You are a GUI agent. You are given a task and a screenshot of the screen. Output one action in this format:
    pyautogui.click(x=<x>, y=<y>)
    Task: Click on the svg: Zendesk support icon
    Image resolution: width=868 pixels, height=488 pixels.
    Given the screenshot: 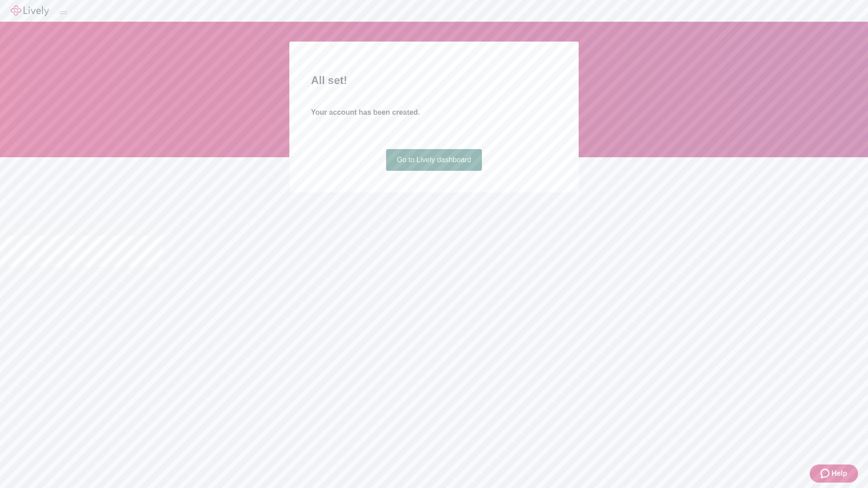 What is the action you would take?
    pyautogui.click(x=826, y=474)
    